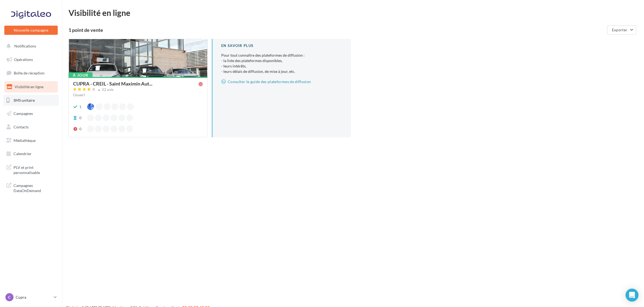 This screenshot has height=307, width=644. Describe the element at coordinates (23, 113) in the screenshot. I see `span: Campagnes` at that location.